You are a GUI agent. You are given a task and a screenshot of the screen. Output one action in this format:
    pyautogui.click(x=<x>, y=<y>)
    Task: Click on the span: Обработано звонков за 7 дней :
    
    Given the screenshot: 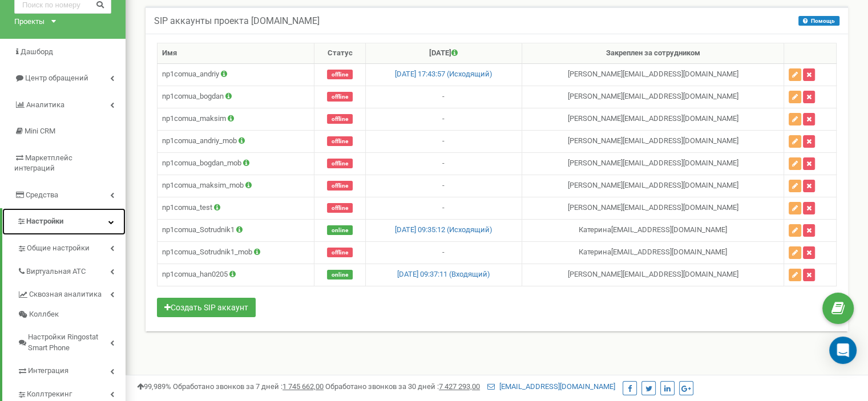 What is the action you would take?
    pyautogui.click(x=248, y=387)
    